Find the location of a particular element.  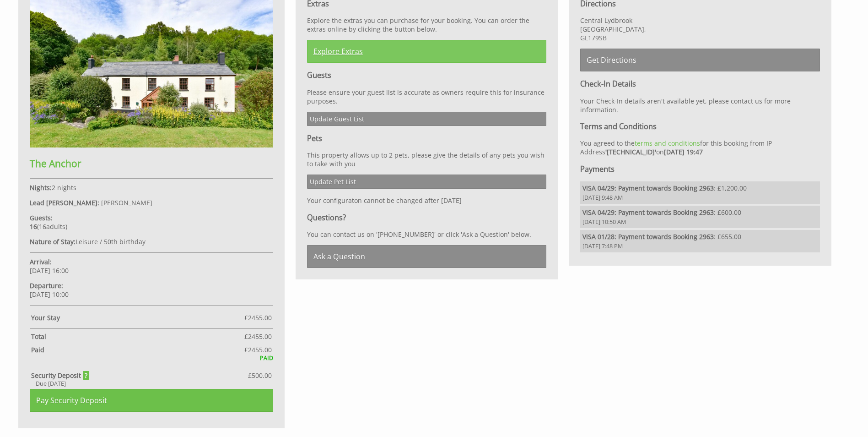

span: s is located at coordinates (64, 226).